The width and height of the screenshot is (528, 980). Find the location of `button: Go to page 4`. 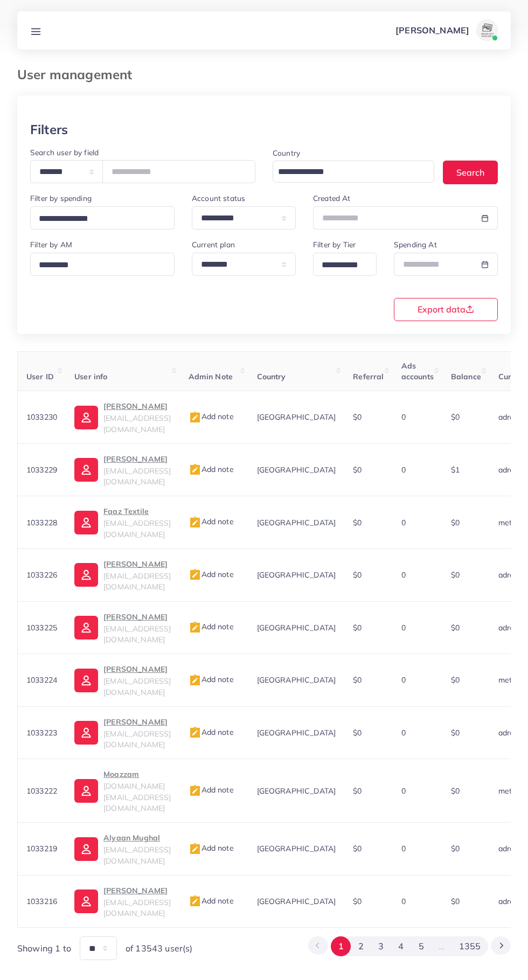

button: Go to page 4 is located at coordinates (400, 946).